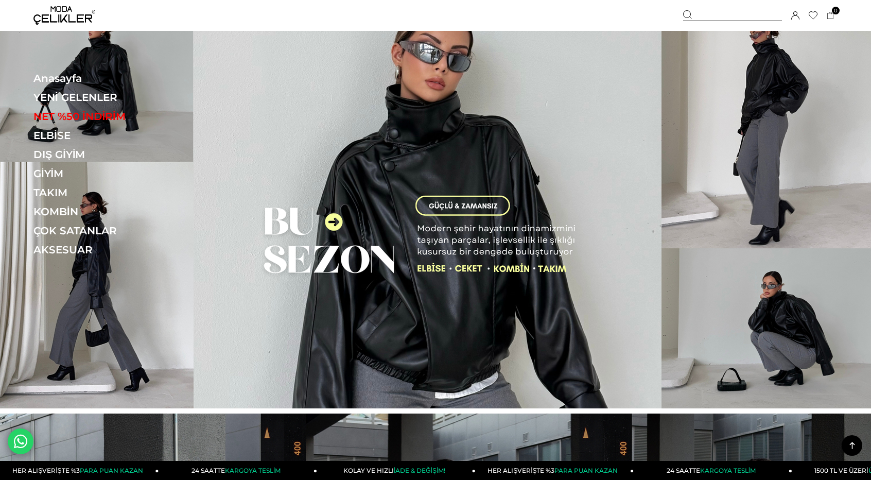 The width and height of the screenshot is (871, 480). Describe the element at coordinates (104, 193) in the screenshot. I see `a: TAKIM` at that location.